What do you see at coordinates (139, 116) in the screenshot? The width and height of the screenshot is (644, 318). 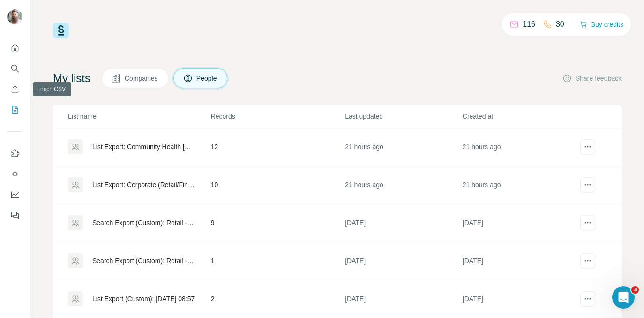 I see `p: List name` at bounding box center [139, 116].